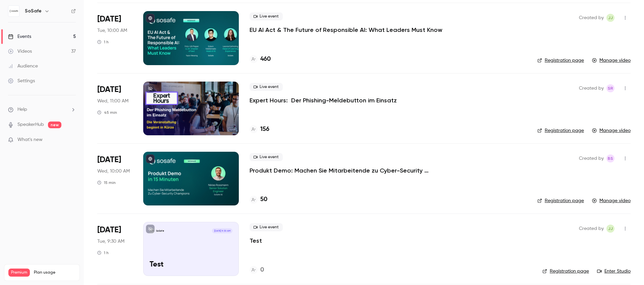 This screenshot has width=644, height=285. What do you see at coordinates (259, 129) in the screenshot?
I see `a: 156` at bounding box center [259, 129].